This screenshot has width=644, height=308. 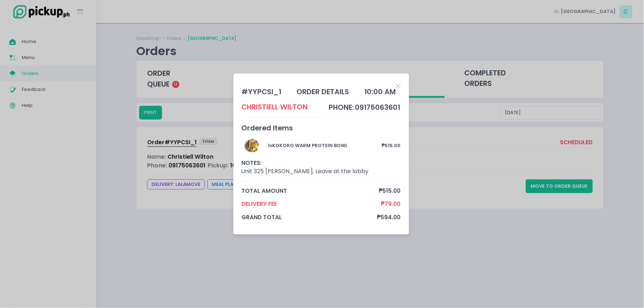 I want to click on div: Ordered Items, so click(x=321, y=128).